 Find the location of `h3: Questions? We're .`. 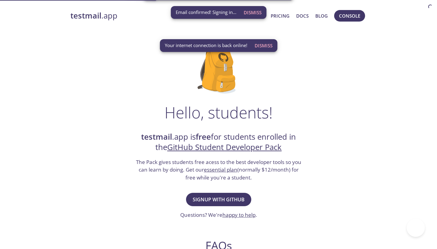

h3: Questions? We're . is located at coordinates (218, 215).